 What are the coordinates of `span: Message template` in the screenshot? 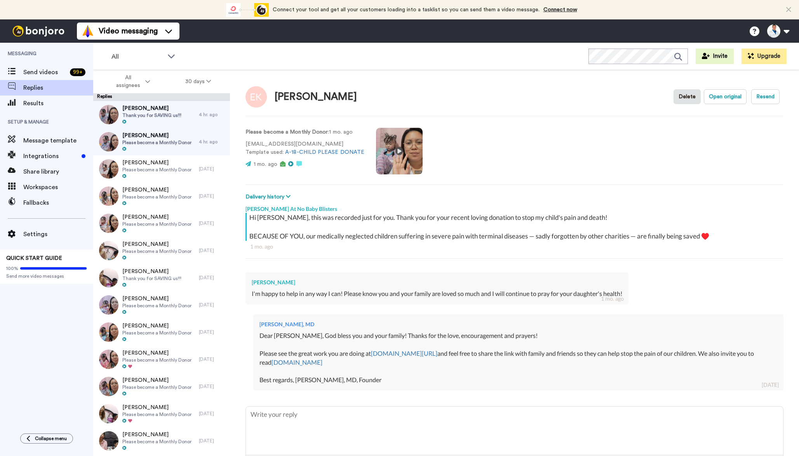 It's located at (58, 141).